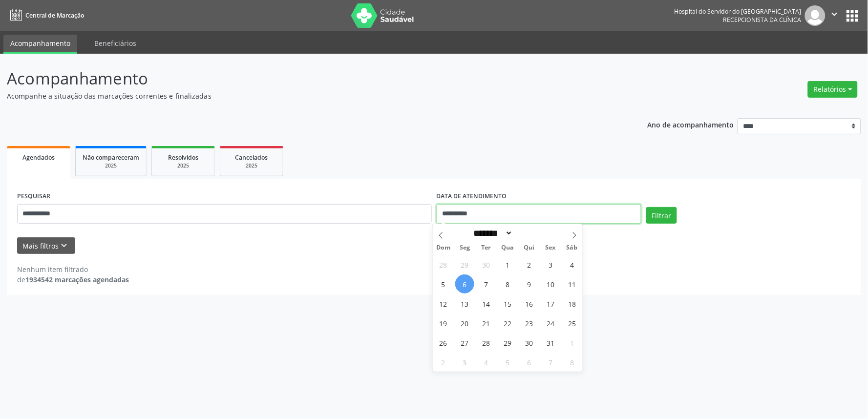 Image resolution: width=868 pixels, height=419 pixels. Describe the element at coordinates (507, 283) in the screenshot. I see `span: Outubro 8, 2025` at that location.